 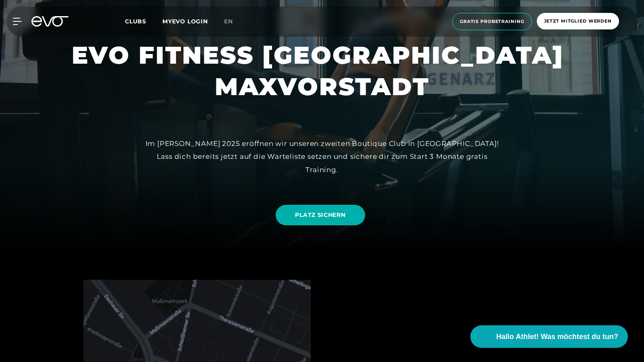 What do you see at coordinates (144, 21) in the screenshot?
I see `a: Clubs` at bounding box center [144, 21].